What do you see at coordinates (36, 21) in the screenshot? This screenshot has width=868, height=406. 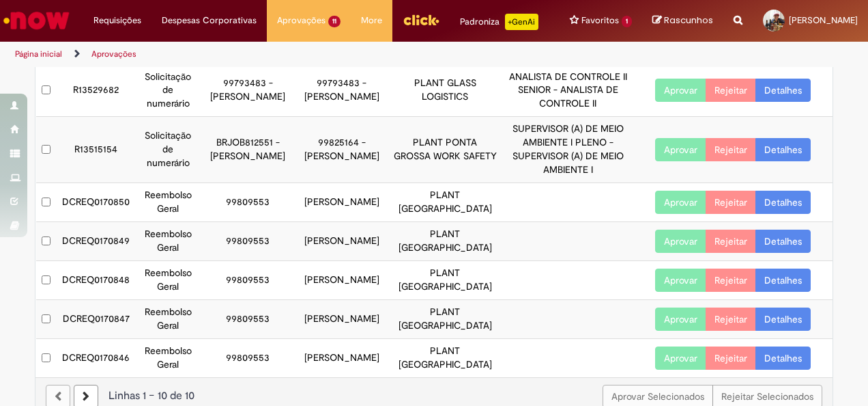 I see `img: ServiceNow` at bounding box center [36, 21].